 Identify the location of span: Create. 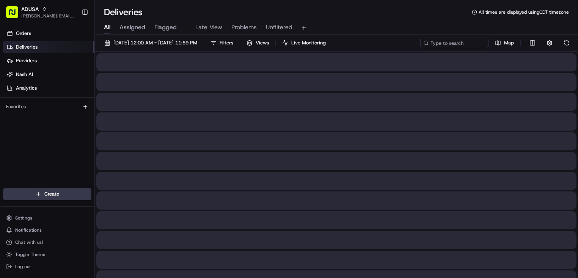
(52, 194).